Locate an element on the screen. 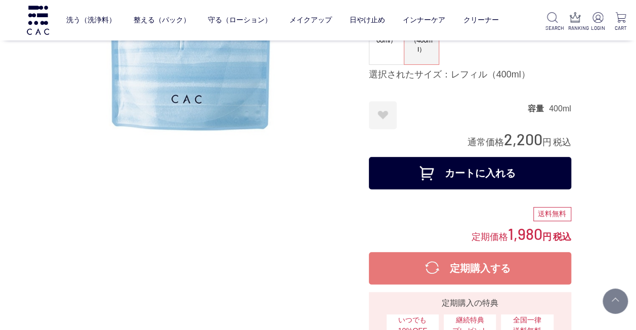 This screenshot has width=636, height=330. a: メイクアップ is located at coordinates (311, 20).